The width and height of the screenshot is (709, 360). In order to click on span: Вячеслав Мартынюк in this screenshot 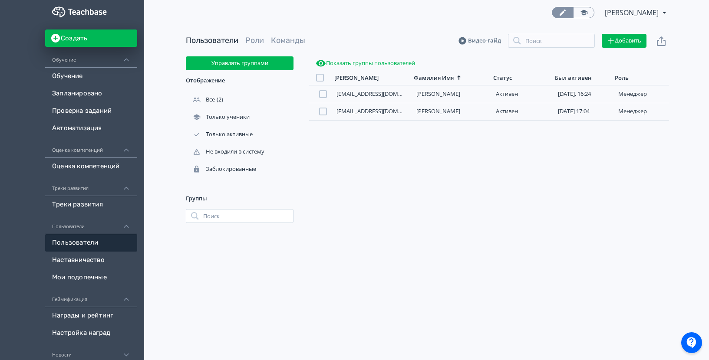, I will do `click(632, 13)`.